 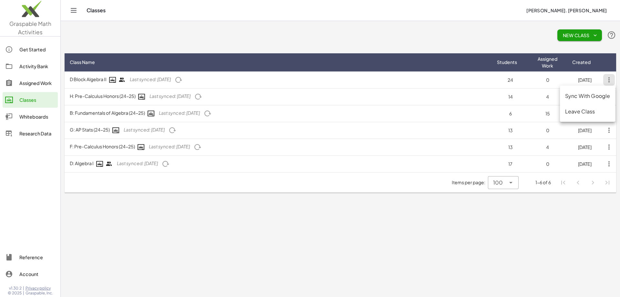 What do you see at coordinates (37, 274) in the screenshot?
I see `div: Account` at bounding box center [37, 274].